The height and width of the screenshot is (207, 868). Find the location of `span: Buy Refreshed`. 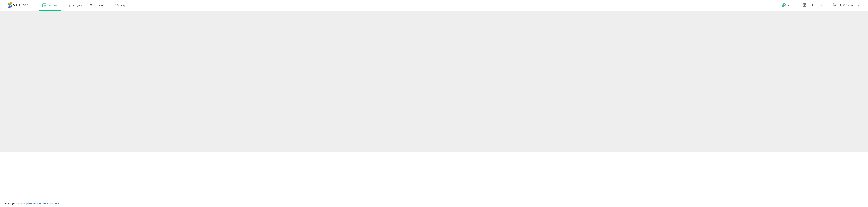

span: Buy Refreshed is located at coordinates (816, 5).